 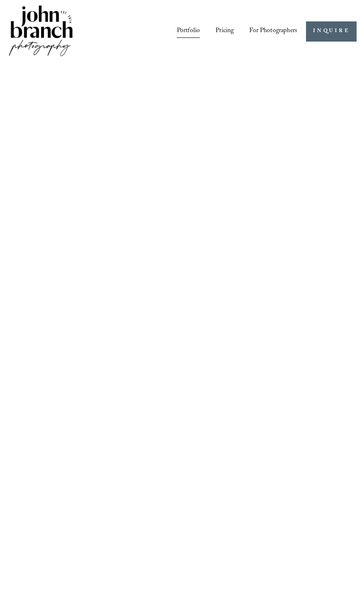 What do you see at coordinates (41, 31) in the screenshot?
I see `img: John Branch IV Photography` at bounding box center [41, 31].